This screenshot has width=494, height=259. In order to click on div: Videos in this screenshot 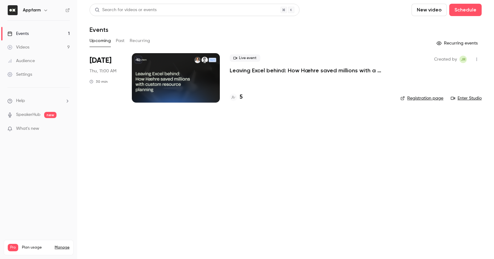, I will do `click(18, 47)`.